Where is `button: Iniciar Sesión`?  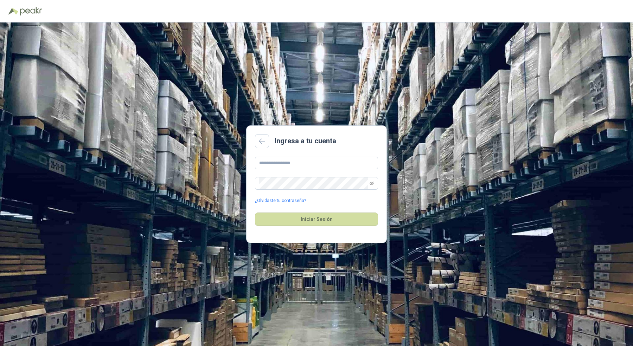
button: Iniciar Sesión is located at coordinates (316, 219).